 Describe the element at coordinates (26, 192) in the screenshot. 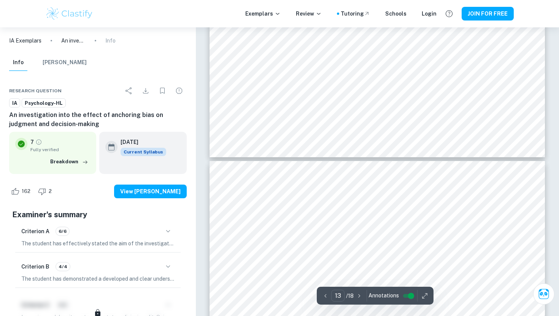

I see `span: 162` at that location.